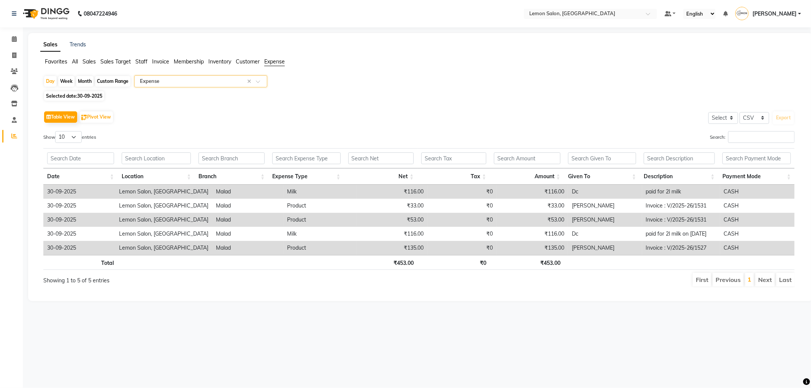  Describe the element at coordinates (116, 62) in the screenshot. I see `span: Sales Target` at that location.